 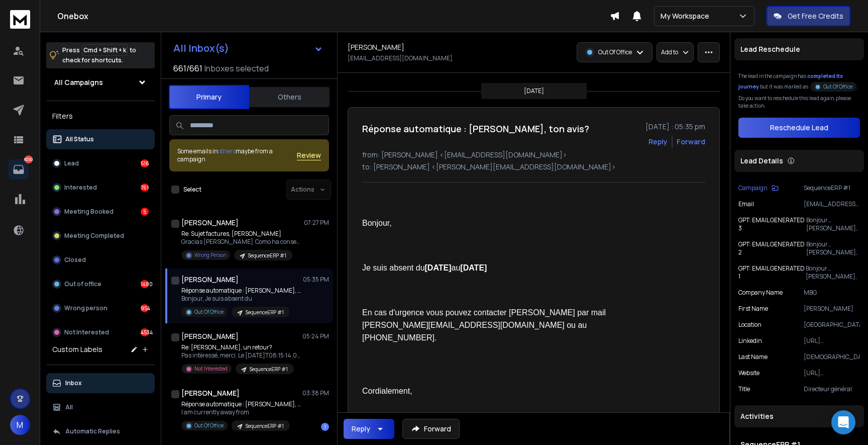 I want to click on button: Closed, so click(x=100, y=260).